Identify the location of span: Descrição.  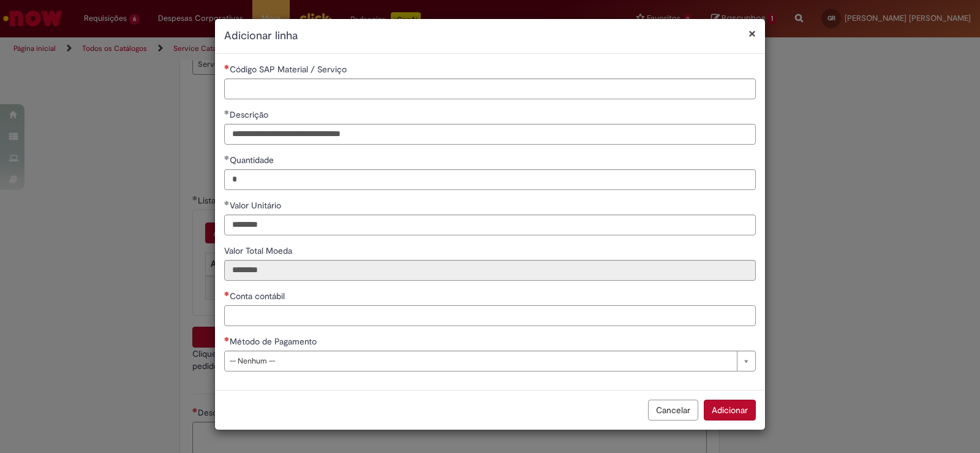
(250, 115).